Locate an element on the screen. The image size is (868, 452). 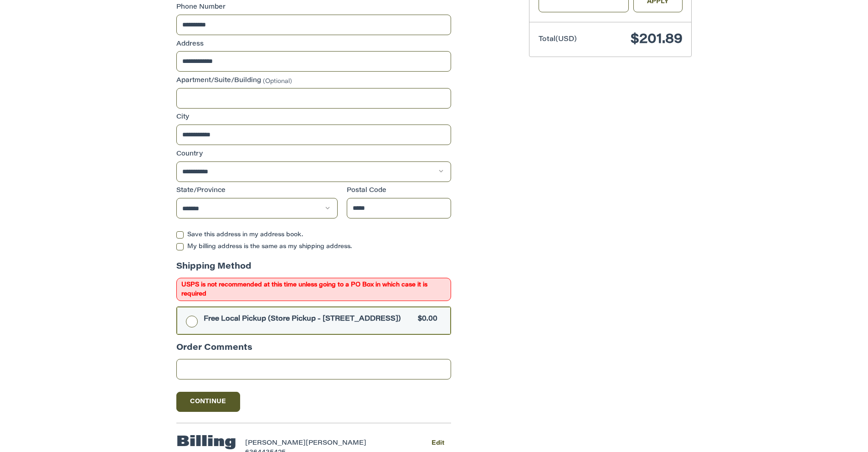
label: Address is located at coordinates (313, 44).